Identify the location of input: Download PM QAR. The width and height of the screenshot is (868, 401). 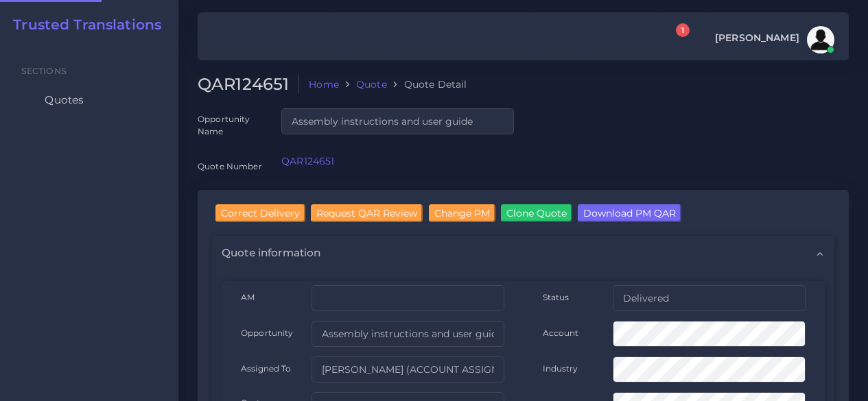
(629, 214).